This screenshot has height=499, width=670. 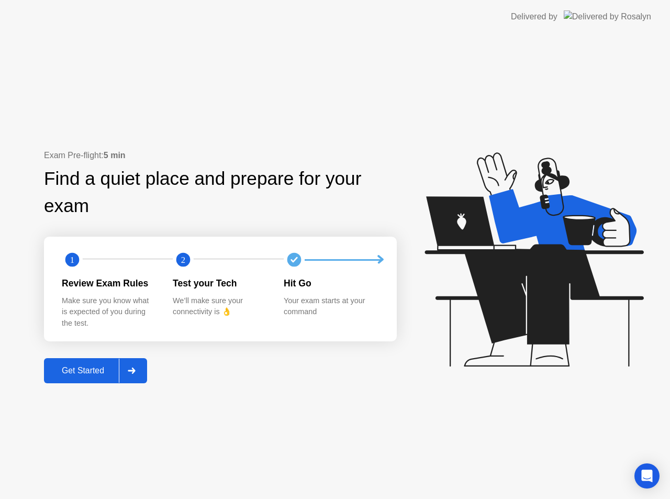 I want to click on div: Make sure you know what is expected of you during the test., so click(x=109, y=312).